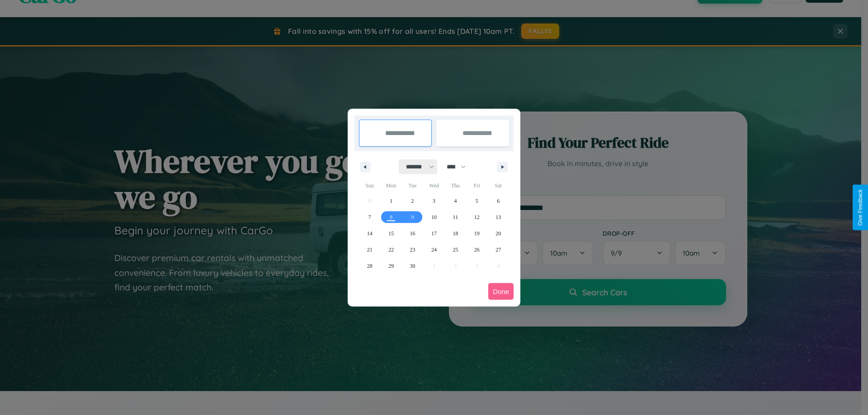 The width and height of the screenshot is (868, 415). I want to click on button: Done, so click(501, 292).